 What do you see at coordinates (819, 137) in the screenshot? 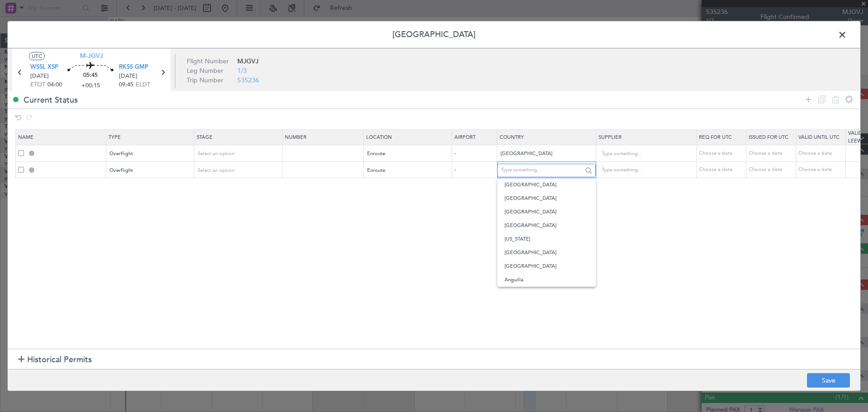
I see `span: Valid Until Utc` at bounding box center [819, 137].